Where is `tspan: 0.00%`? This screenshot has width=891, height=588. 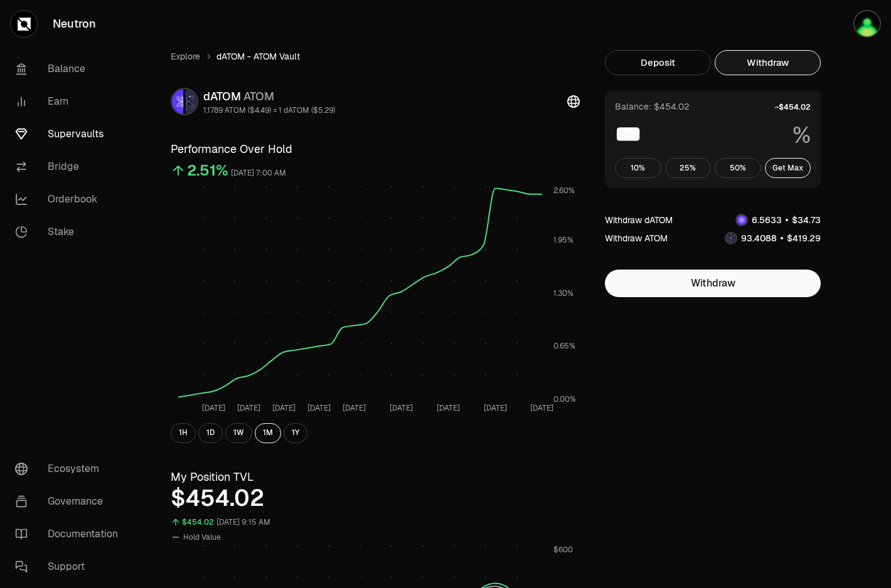
tspan: 0.00% is located at coordinates (565, 400).